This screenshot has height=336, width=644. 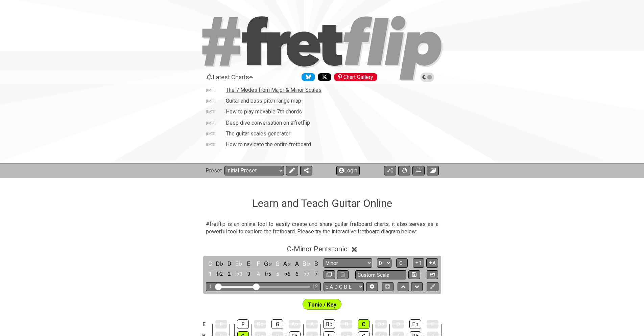 What do you see at coordinates (329, 275) in the screenshot?
I see `button: Copy` at bounding box center [329, 275].